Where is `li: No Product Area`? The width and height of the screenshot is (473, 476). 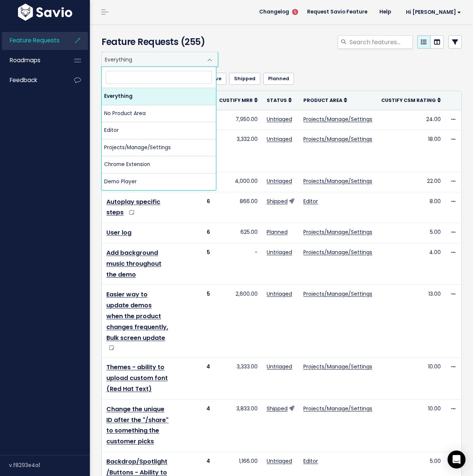
li: No Product Area is located at coordinates (159, 114).